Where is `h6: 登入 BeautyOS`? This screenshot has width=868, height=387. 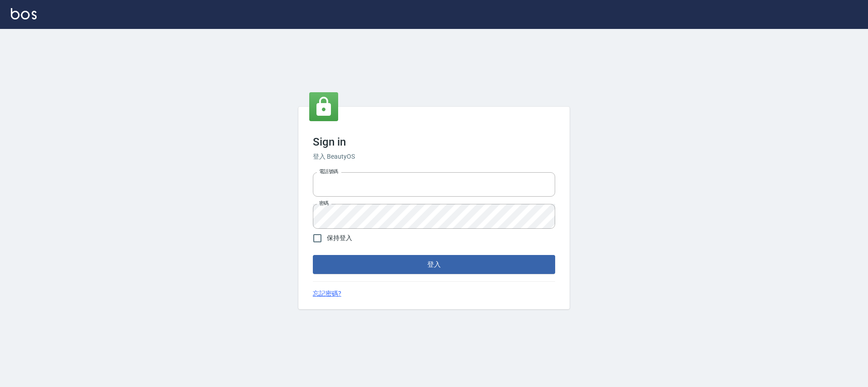 h6: 登入 BeautyOS is located at coordinates (434, 156).